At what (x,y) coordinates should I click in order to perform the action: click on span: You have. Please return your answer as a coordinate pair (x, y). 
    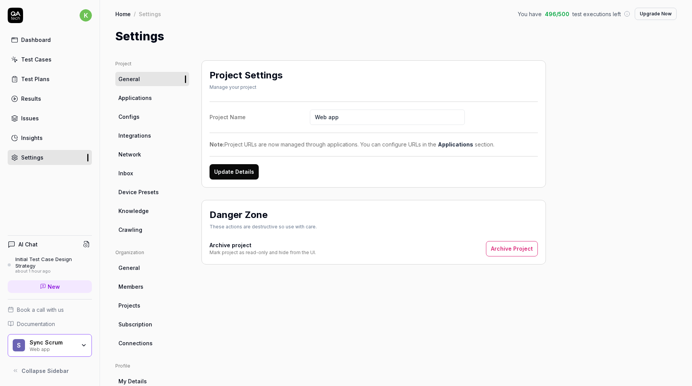
    Looking at the image, I should click on (530, 14).